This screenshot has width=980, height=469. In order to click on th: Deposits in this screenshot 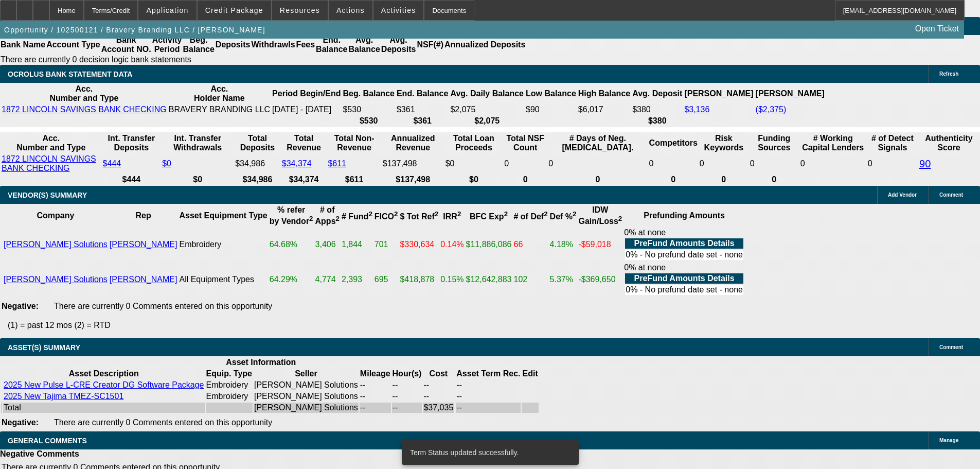, I will do `click(233, 45)`.